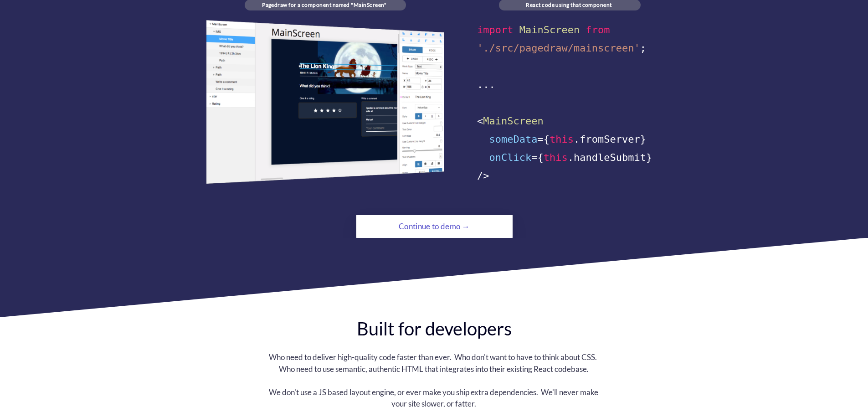 Image resolution: width=868 pixels, height=407 pixels. I want to click on span: someData, so click(514, 139).